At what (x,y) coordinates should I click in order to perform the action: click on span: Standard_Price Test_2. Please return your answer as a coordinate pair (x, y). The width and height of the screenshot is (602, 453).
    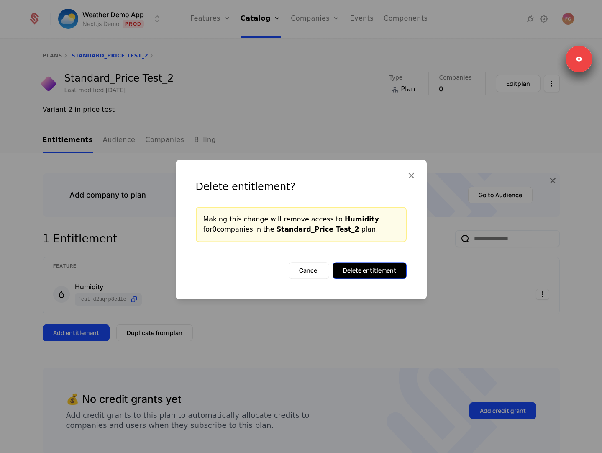
    Looking at the image, I should click on (318, 229).